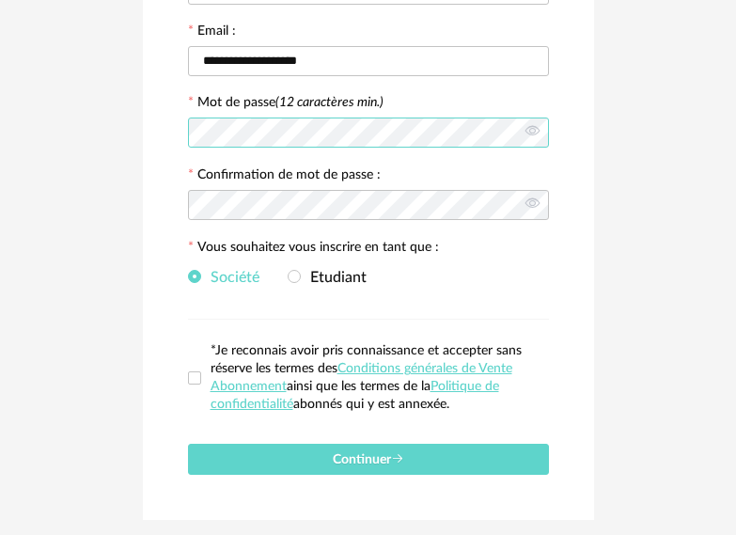  I want to click on label: Vous souhaitez vous inscrire en tant que :, so click(313, 249).